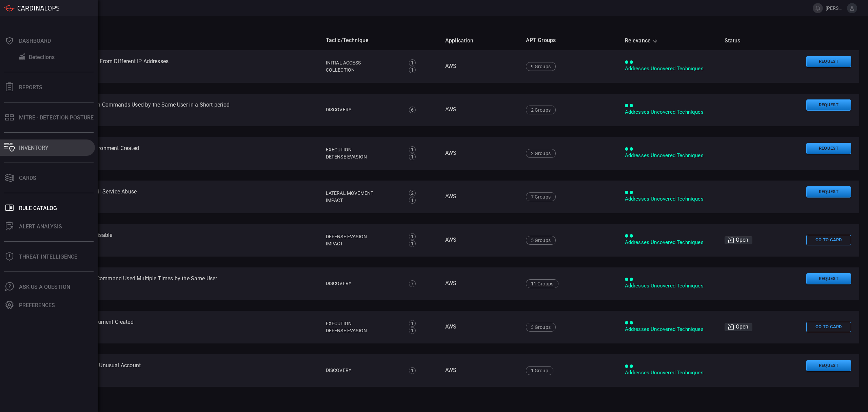 The height and width of the screenshot is (412, 868). What do you see at coordinates (174, 66) in the screenshot?
I see `td: AWS - Concurrent Sessions From Different IP Addresses` at bounding box center [174, 66].